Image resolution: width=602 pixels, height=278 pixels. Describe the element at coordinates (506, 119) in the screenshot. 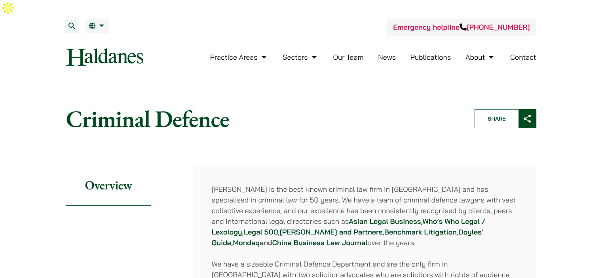

I see `button: Share` at that location.